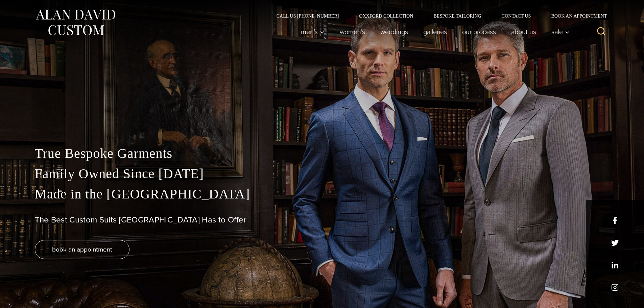  What do you see at coordinates (457, 16) in the screenshot?
I see `a: Bespoke Tailoring` at bounding box center [457, 16].